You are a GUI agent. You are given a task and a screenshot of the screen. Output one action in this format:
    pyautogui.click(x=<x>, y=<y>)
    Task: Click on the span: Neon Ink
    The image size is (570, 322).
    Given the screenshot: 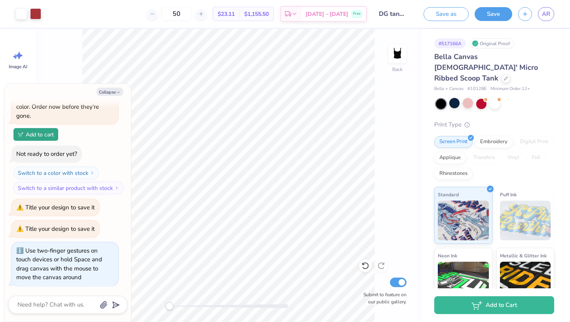 What is the action you would take?
    pyautogui.click(x=448, y=255)
    